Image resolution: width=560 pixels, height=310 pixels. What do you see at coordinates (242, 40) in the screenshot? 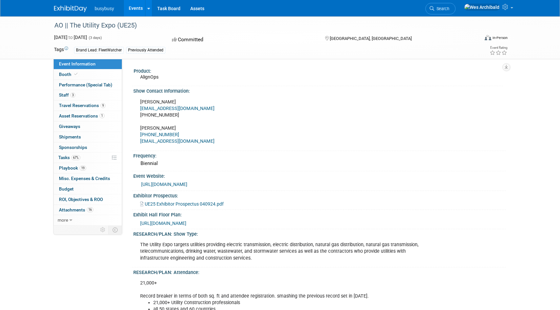
I see `div: Committed` at bounding box center [242, 40].